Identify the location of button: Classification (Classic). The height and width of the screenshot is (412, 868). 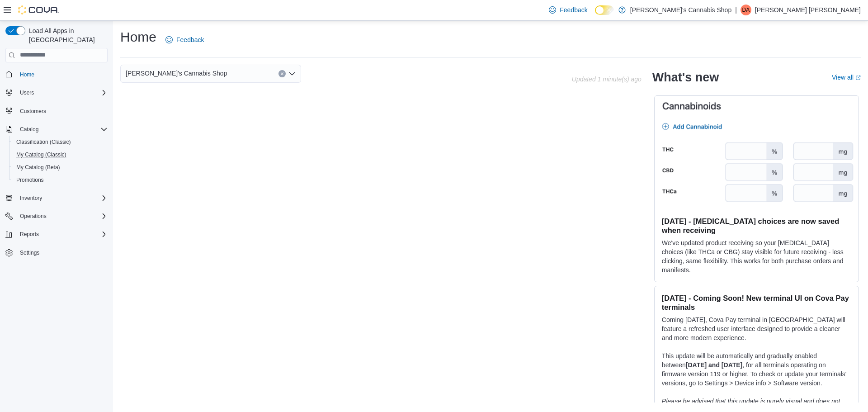
(60, 142).